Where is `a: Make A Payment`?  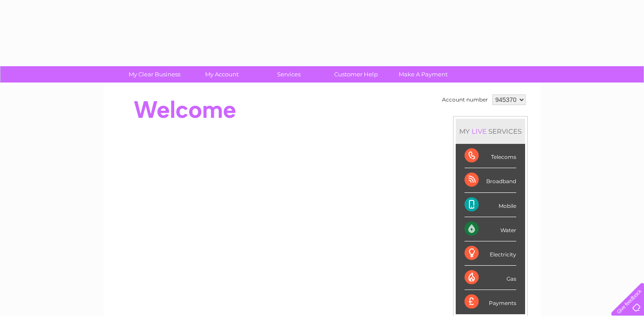
a: Make A Payment is located at coordinates (423, 74).